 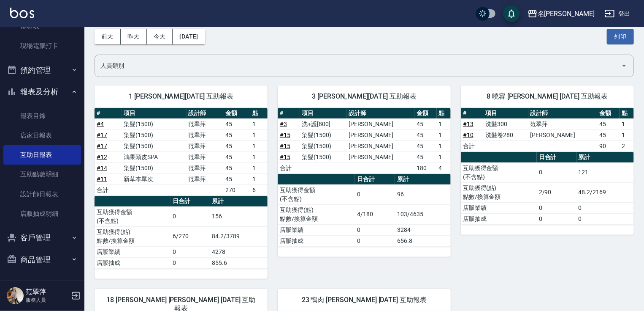 I want to click on td: 洗+護[800], so click(x=323, y=124).